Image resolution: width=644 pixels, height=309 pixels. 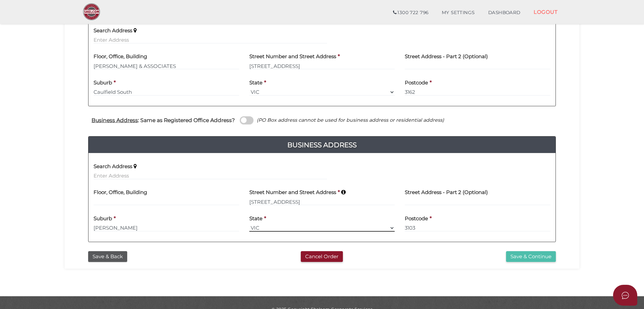 I want to click on a: 1300 722 796, so click(x=411, y=13).